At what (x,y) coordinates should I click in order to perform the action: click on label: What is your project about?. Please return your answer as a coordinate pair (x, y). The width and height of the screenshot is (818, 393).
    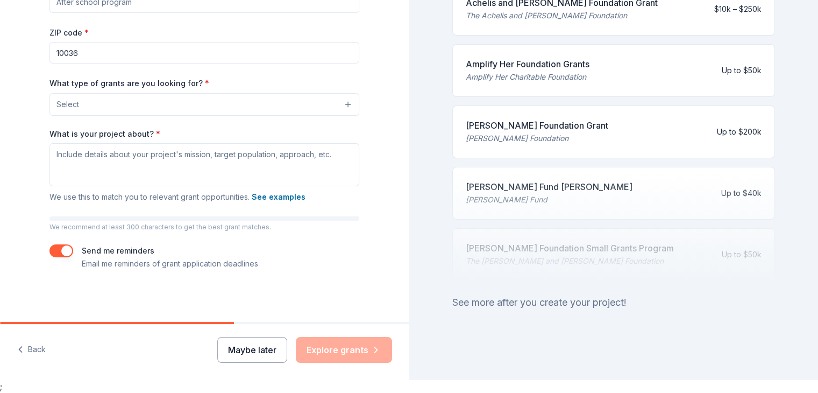
    Looking at the image, I should click on (105, 134).